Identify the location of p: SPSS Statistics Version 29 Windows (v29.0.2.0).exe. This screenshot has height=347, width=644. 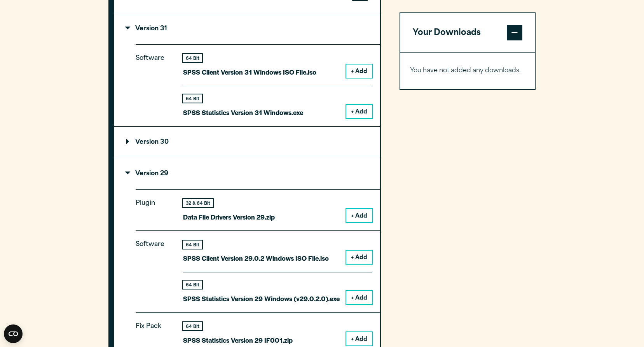
(261, 299).